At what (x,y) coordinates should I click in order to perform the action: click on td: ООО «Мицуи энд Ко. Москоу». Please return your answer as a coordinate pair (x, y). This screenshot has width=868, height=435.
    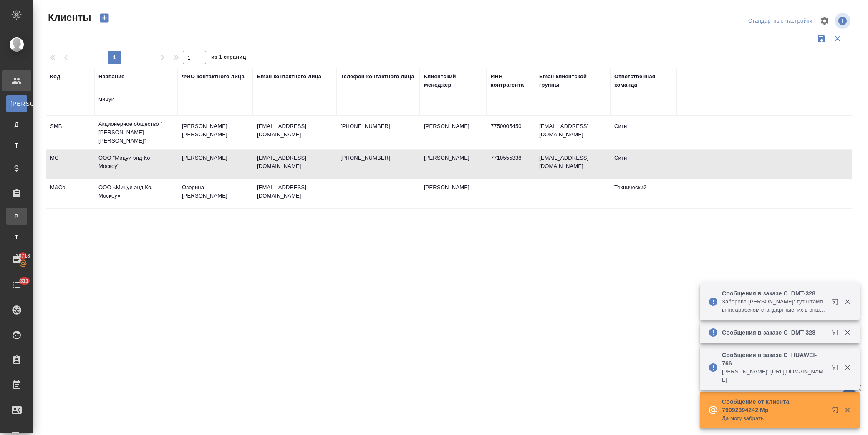
    Looking at the image, I should click on (136, 193).